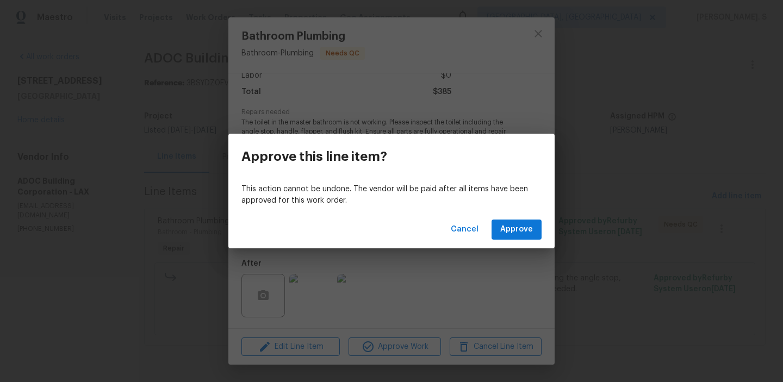  What do you see at coordinates (314, 157) in the screenshot?
I see `h3: Approve this line item?` at bounding box center [314, 157].